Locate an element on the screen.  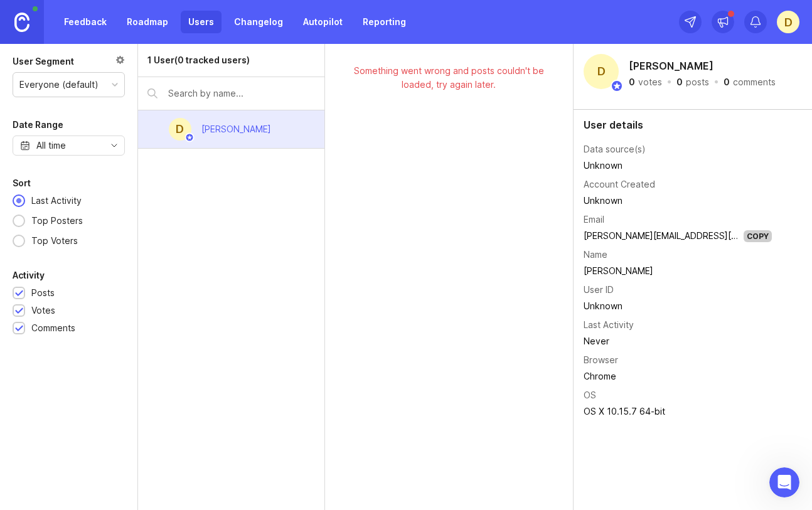
div: Canny Bot • Just now is located at coordinates (60, 148).